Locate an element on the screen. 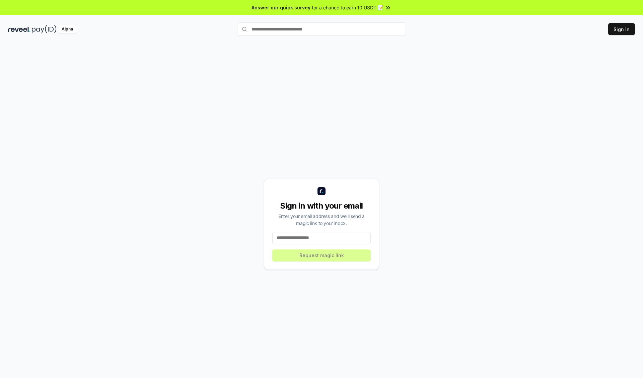 The image size is (643, 378). span: for a chance to earn 10 USDT 📝 is located at coordinates (348, 7).